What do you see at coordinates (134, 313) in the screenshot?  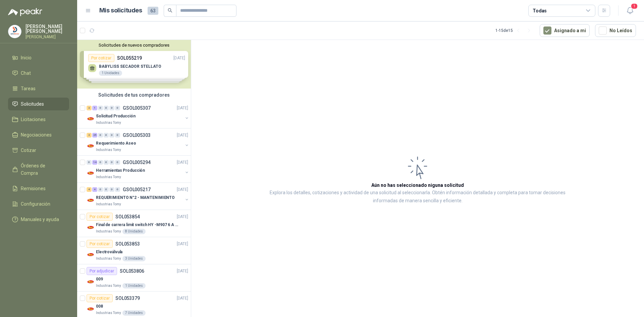 I see `div: 7 Unidades` at bounding box center [134, 313].